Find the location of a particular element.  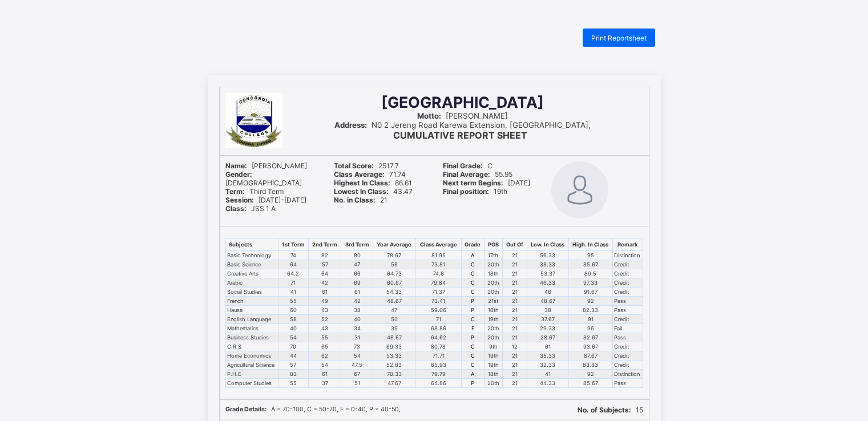

span: 55.95 is located at coordinates (478, 174).